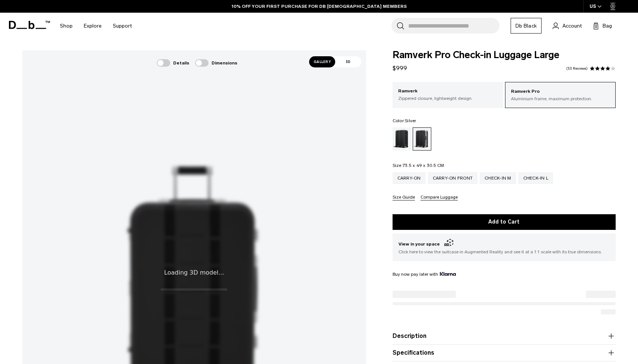 This screenshot has width=638, height=364. Describe the element at coordinates (504, 336) in the screenshot. I see `button: Description` at that location.